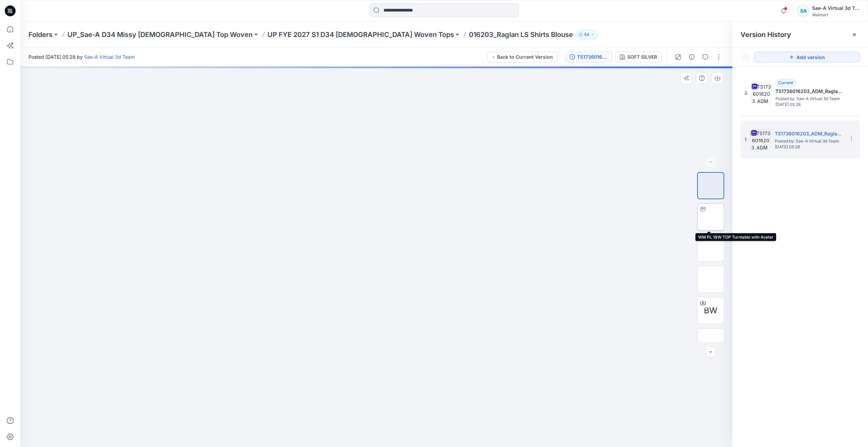  Describe the element at coordinates (638, 57) in the screenshot. I see `button: SOFT SILVER` at that location.